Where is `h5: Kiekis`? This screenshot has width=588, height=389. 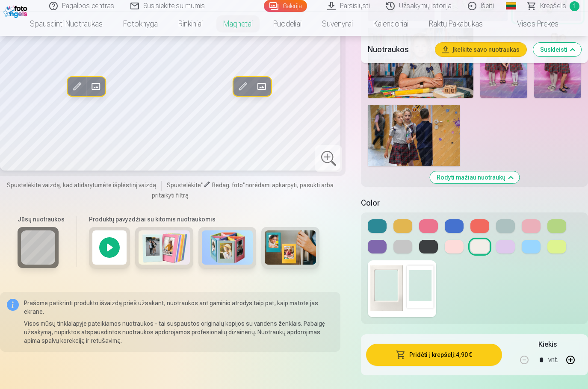 h5: Kiekis is located at coordinates (547, 345).